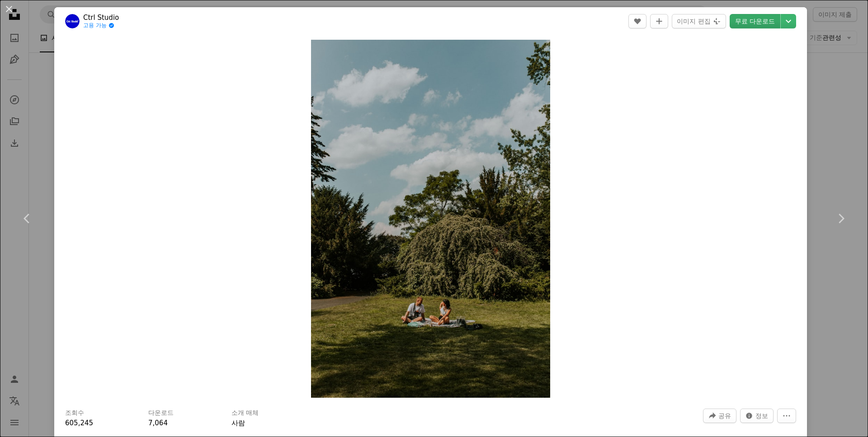 The image size is (868, 437). I want to click on a: 다음, so click(841, 218).